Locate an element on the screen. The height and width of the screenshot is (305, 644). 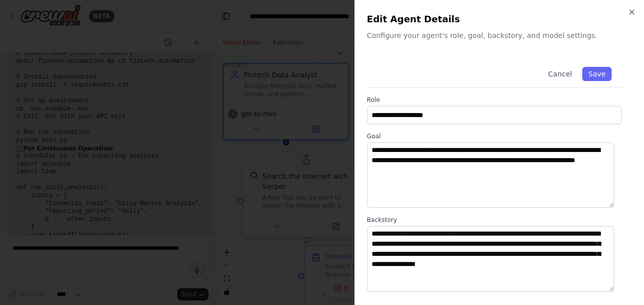
label: Goal is located at coordinates (494, 136).